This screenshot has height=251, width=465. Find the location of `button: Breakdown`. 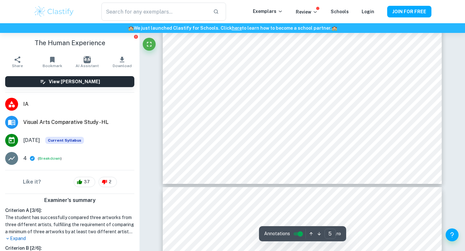

button: Breakdown is located at coordinates (50, 159).